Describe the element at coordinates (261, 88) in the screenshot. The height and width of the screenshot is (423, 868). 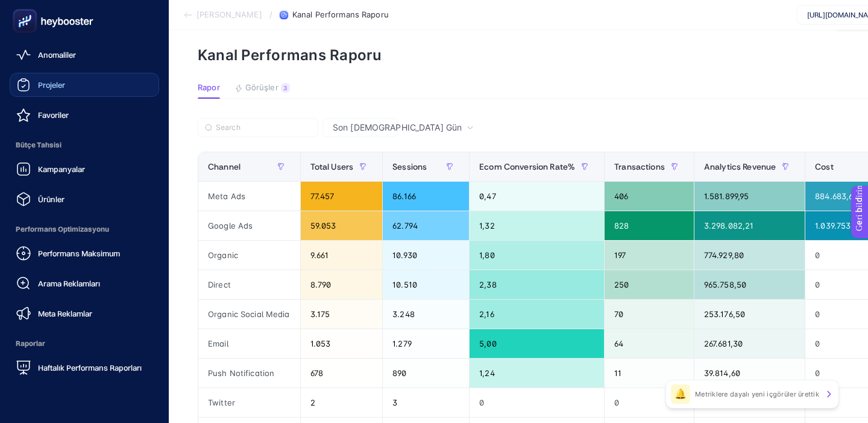
I see `font: Görüşler` at that location.